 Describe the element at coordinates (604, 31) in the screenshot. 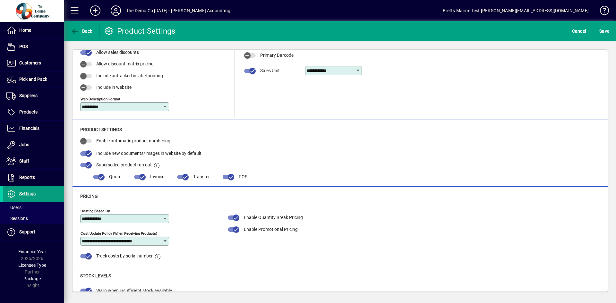

I see `span: ave` at that location.